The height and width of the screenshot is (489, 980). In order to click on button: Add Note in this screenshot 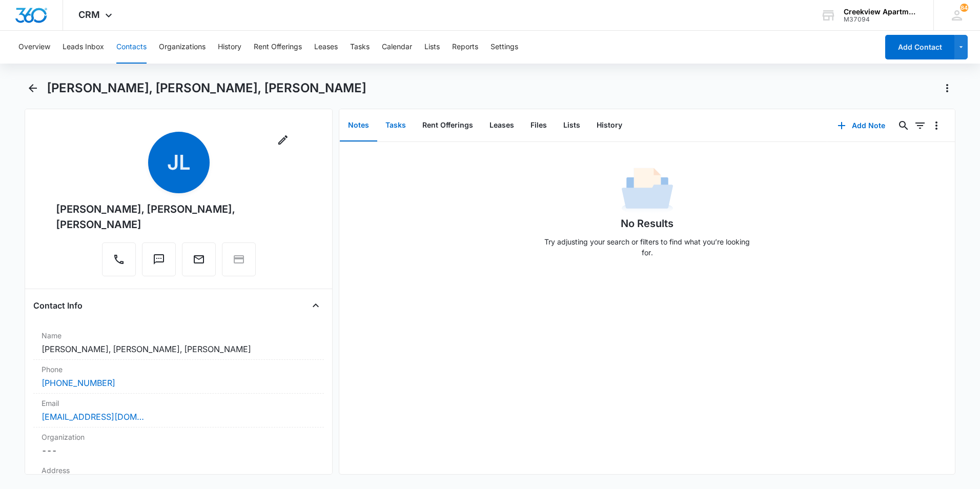, I will do `click(861, 125)`.